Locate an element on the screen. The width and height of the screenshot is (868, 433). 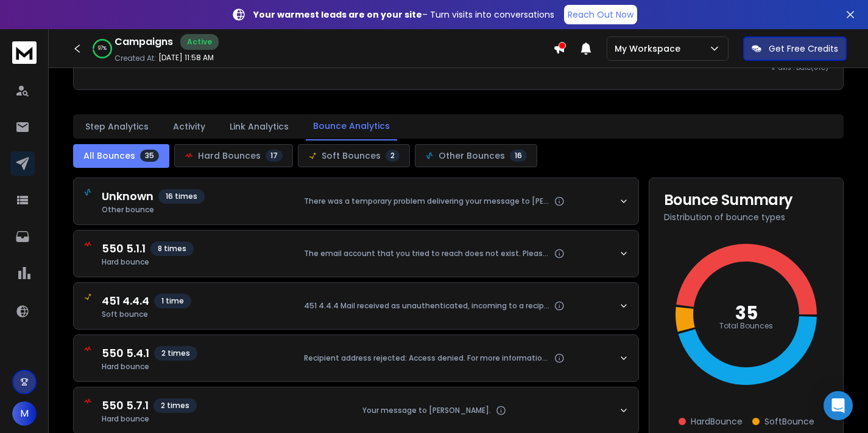
span: 451 4.4.4 Mail received as unauthenticated, incoming to a recipient domain configured in a hosted... is located at coordinates (427, 306).